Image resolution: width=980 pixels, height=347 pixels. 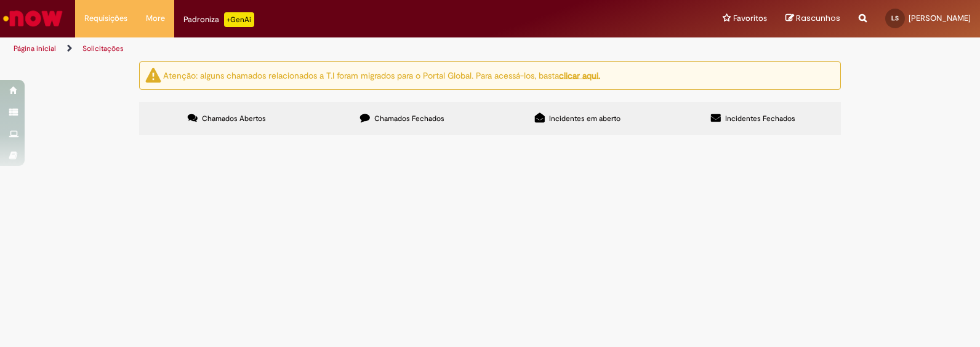 What do you see at coordinates (103, 49) in the screenshot?
I see `a: Solicitações` at bounding box center [103, 49].